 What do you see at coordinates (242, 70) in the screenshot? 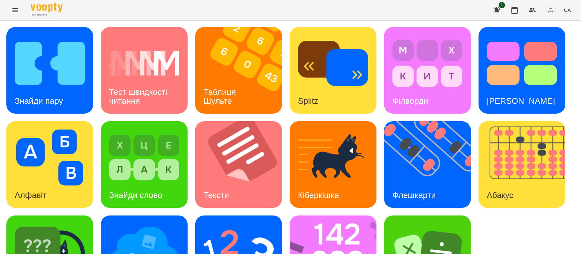
I see `img: Таблиця Шульте` at bounding box center [242, 70].